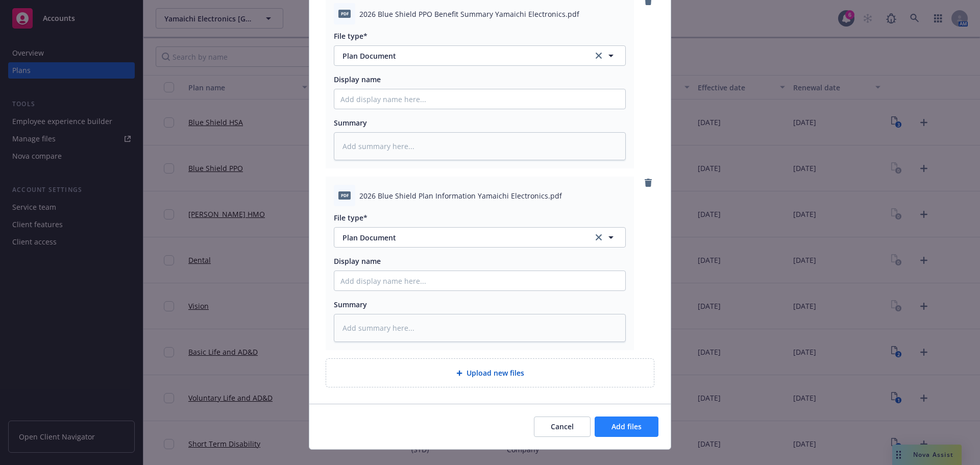 The height and width of the screenshot is (465, 980). What do you see at coordinates (649, 183) in the screenshot?
I see `a: remove` at bounding box center [649, 183].